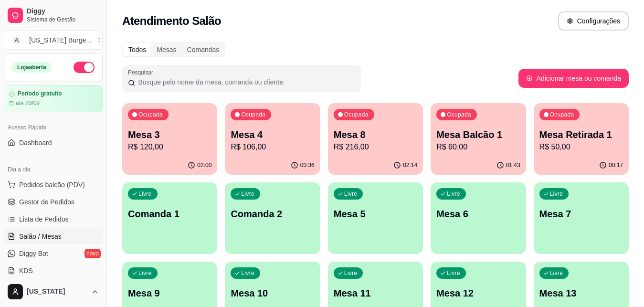 Image resolution: width=644 pixels, height=307 pixels. I want to click on a: Diggy Botnovo, so click(53, 253).